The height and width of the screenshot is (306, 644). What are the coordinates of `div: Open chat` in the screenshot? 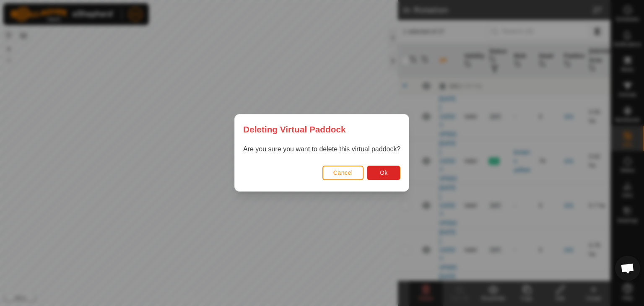 It's located at (628, 268).